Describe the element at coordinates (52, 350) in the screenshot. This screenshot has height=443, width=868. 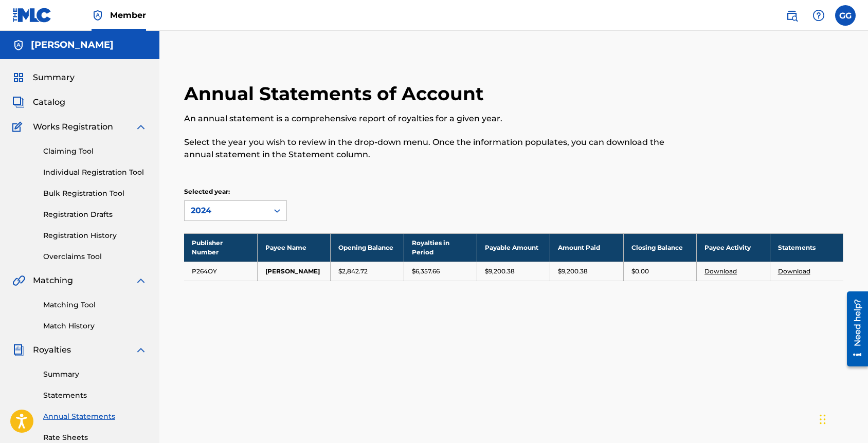
I see `span: Royalties` at that location.